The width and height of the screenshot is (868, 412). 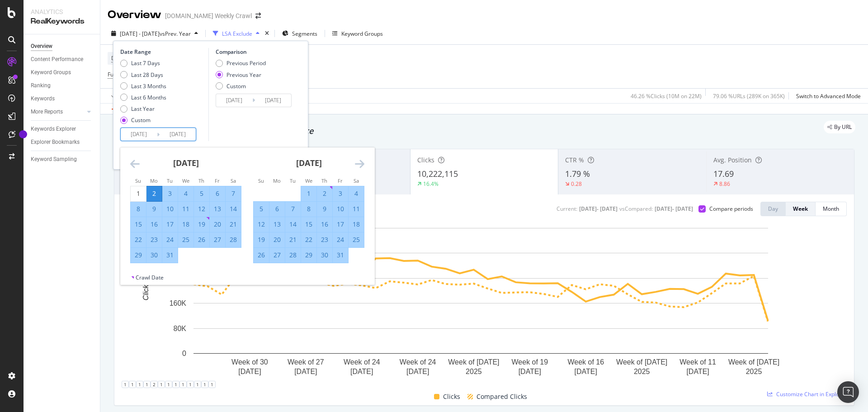 I want to click on td: Selected. Sunday, December 8, 2024, so click(x=138, y=209).